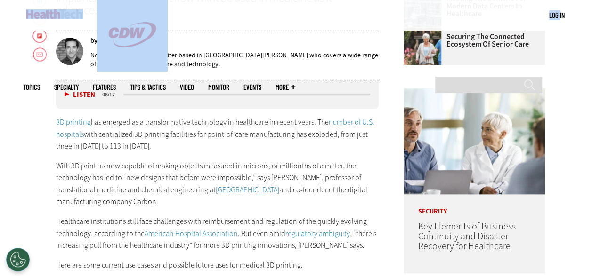  What do you see at coordinates (215, 128) in the screenshot?
I see `a: number of U.S. hospitals` at bounding box center [215, 128].